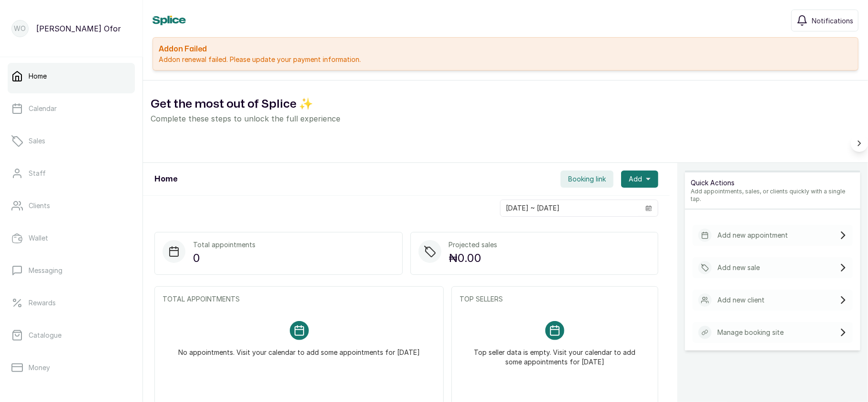  I want to click on button: Add, so click(640, 179).